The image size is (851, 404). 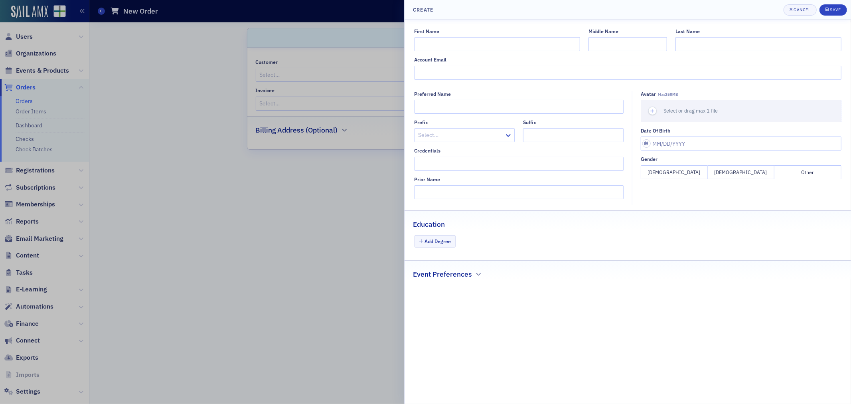 What do you see at coordinates (433, 94) in the screenshot?
I see `div: Preferred Name` at bounding box center [433, 94].